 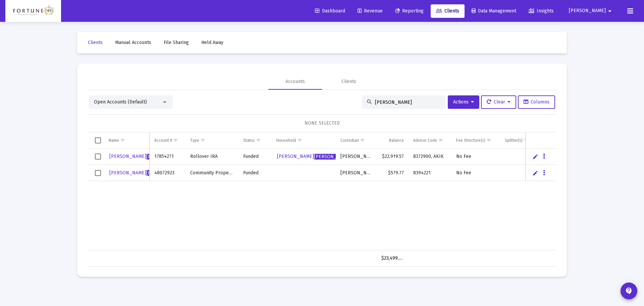 I want to click on span: Show filter options for column 'Type', so click(x=203, y=140).